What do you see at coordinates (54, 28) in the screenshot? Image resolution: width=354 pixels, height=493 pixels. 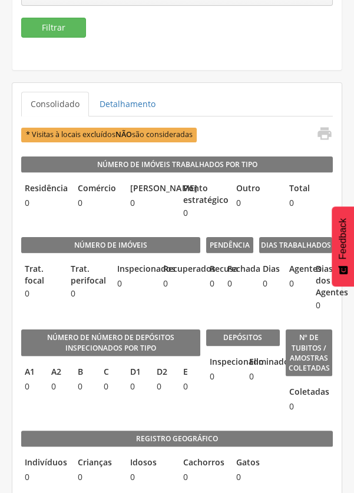 I see `button: Filtrar` at bounding box center [54, 28].